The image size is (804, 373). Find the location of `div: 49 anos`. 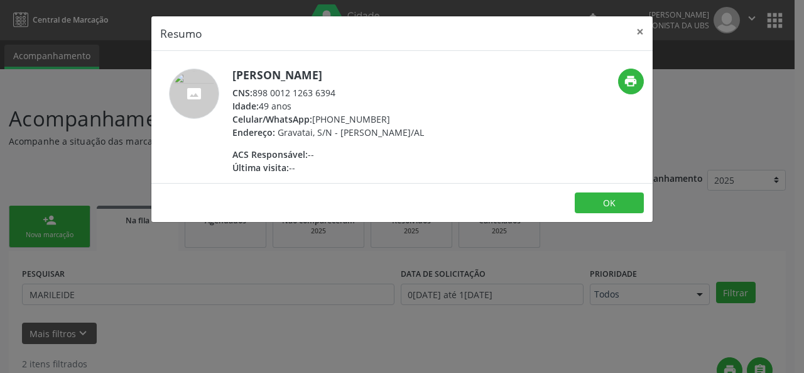

div: 49 anos is located at coordinates (328, 106).